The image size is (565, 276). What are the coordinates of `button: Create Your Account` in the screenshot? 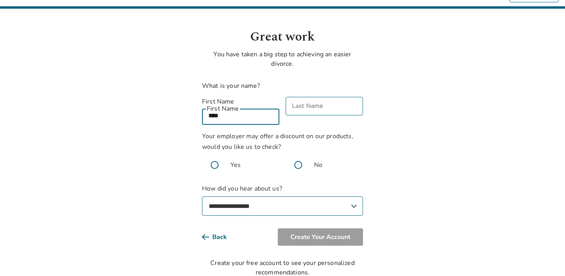 It's located at (320, 237).